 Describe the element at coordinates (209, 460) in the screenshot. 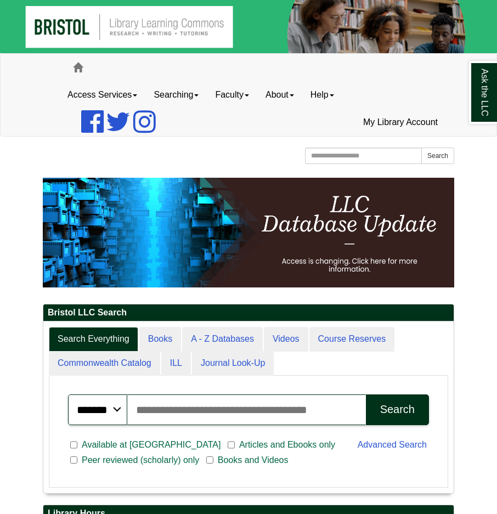

I see `input: Books and Videos` at that location.